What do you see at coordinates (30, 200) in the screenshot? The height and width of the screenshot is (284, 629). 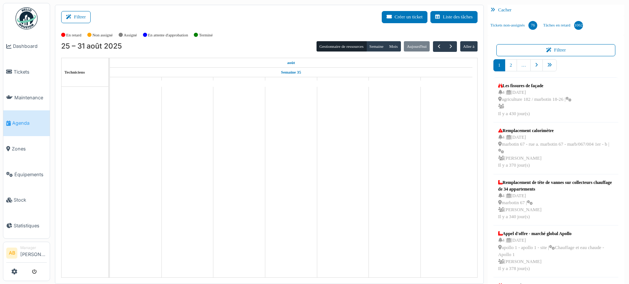 I see `span: Stock` at bounding box center [30, 200].